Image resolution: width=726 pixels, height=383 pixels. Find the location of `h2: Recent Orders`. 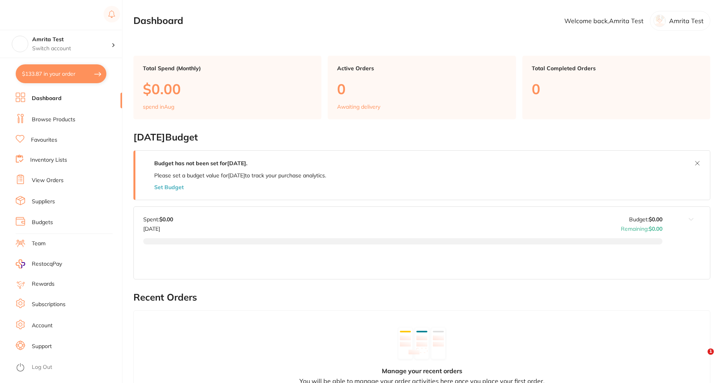

h2: Recent Orders is located at coordinates (422, 297).